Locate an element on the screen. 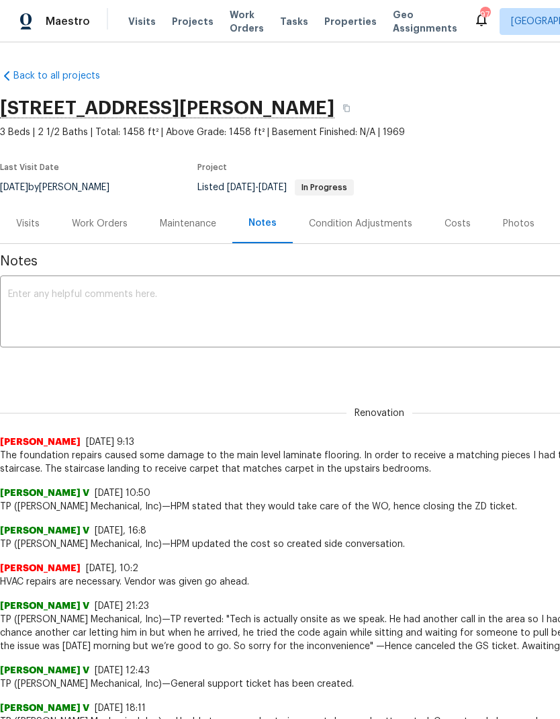  div: Costs is located at coordinates (458, 224).